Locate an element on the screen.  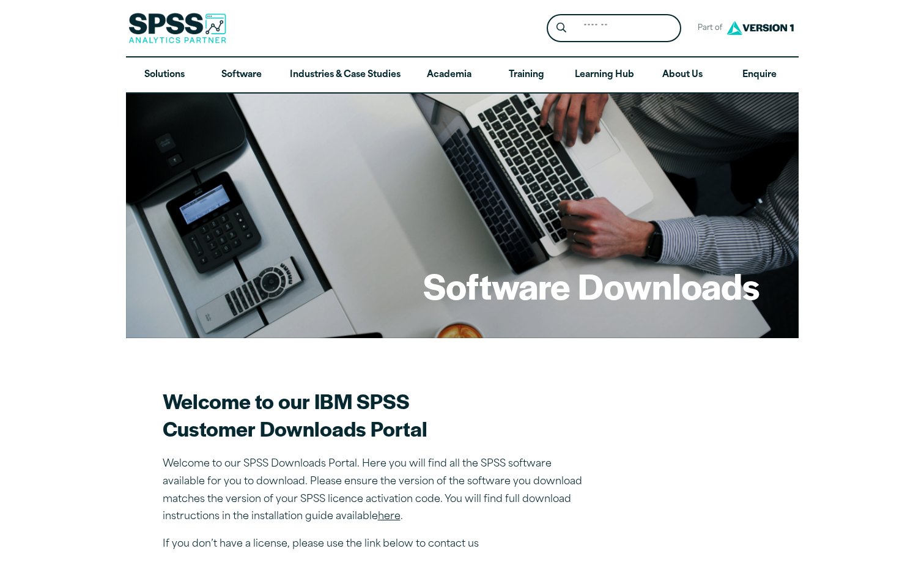
p: Welcome to our SPSS Downloads Portal. Here you will find all the SPSS software available for you ... is located at coordinates (377, 490).